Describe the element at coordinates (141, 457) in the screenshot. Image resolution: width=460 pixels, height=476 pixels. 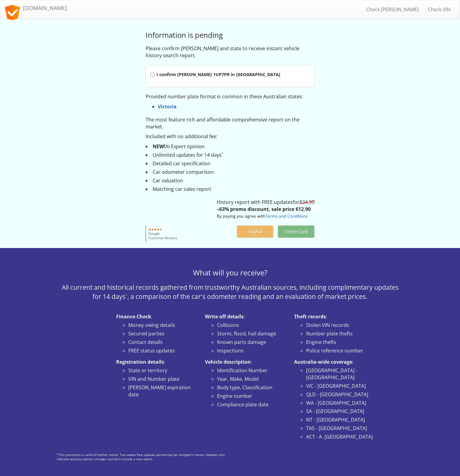
I see `p: *This promotion is valid till further notice. Two weeks free updates period may be changed in fut...` at that location.